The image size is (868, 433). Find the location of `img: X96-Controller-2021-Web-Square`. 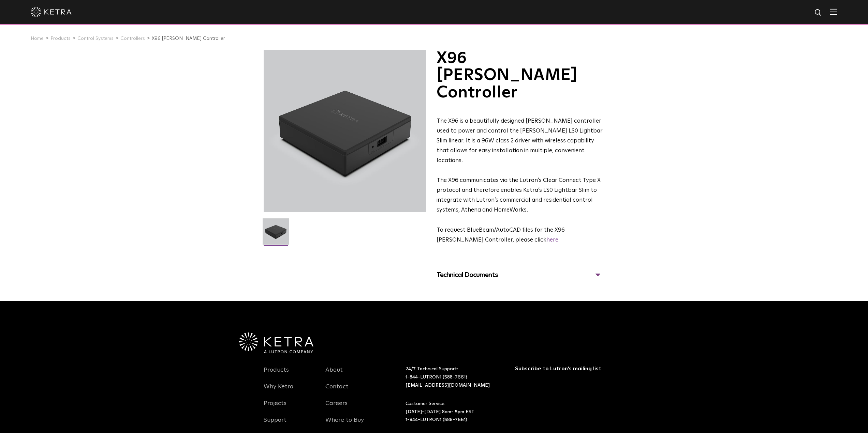

img: X96-Controller-2021-Web-Square is located at coordinates (276, 234).